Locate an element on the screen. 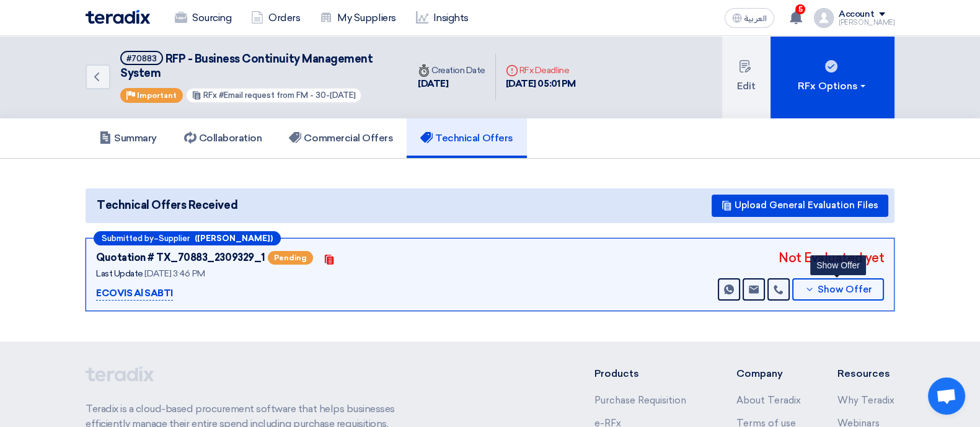 The width and height of the screenshot is (980, 427). a: Why Teradix is located at coordinates (866, 400).